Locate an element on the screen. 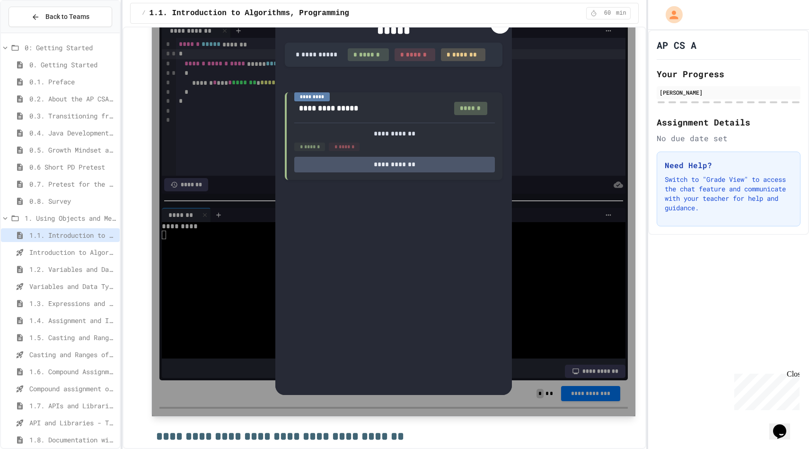  button: Back to Teams is located at coordinates (60, 17).